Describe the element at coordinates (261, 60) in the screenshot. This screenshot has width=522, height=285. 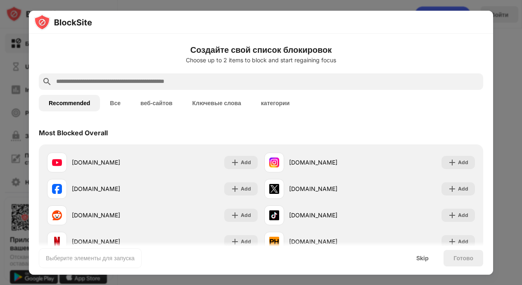
I see `div: Choose up to 2 items to block and start regaining focus` at that location.